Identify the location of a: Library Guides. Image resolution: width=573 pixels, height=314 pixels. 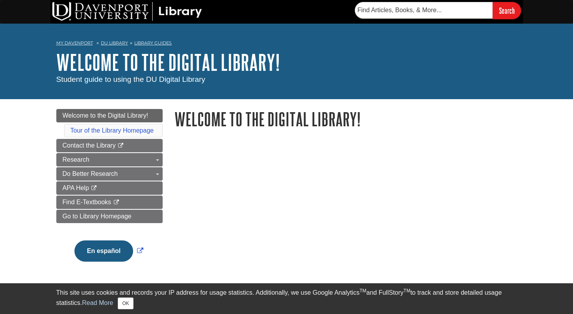
(153, 43).